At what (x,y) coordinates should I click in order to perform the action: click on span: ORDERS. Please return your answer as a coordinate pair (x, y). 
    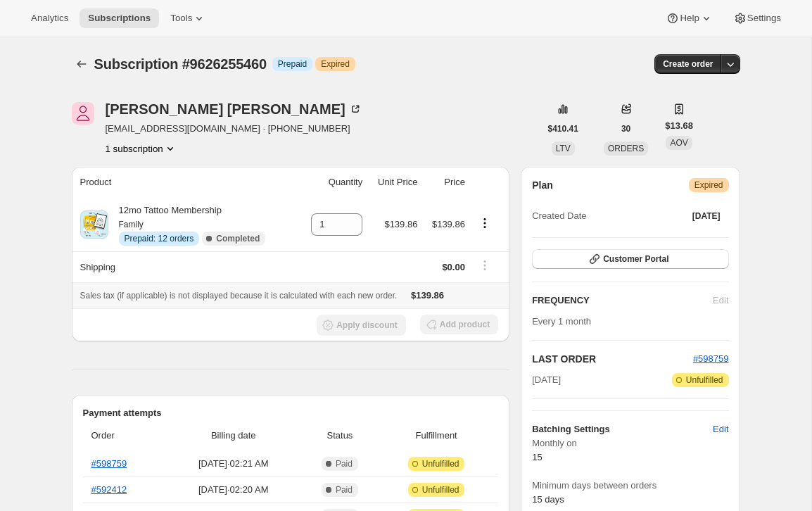
    Looking at the image, I should click on (625, 149).